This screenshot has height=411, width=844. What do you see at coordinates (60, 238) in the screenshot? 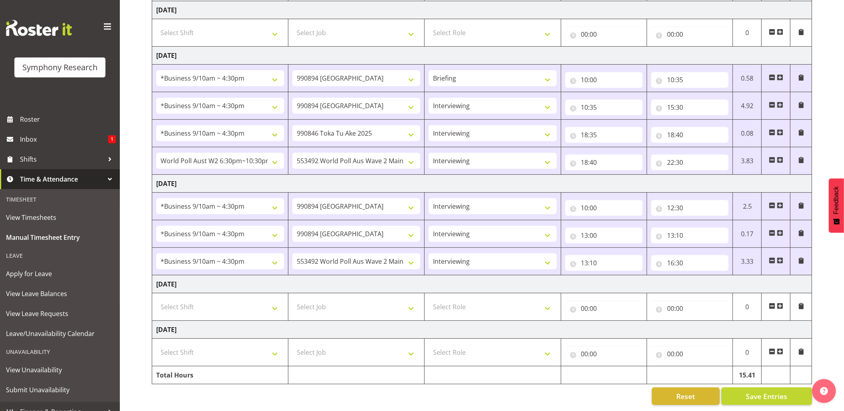
I see `span: Manual Timesheet Entry` at bounding box center [60, 238].